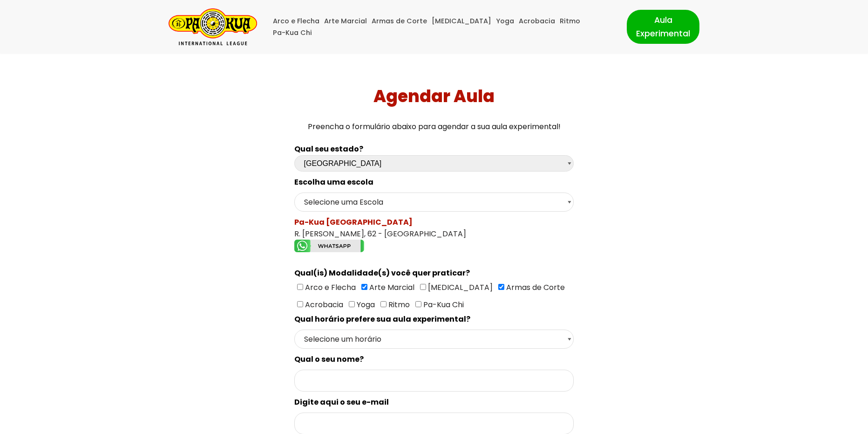 This screenshot has width=868, height=434. Describe the element at coordinates (212, 27) in the screenshot. I see `a: Pa-Kua Brasil Uma Escola de conhecimentos orientais para toda a família. Foco, habilidade concent...` at that location.